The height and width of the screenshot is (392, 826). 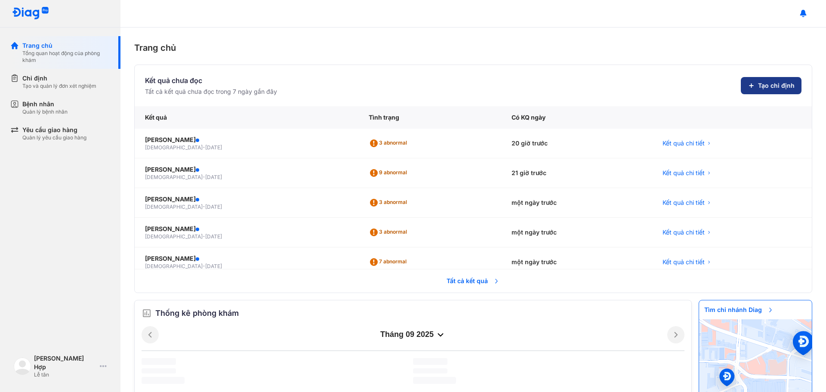 I want to click on div: Quản lý bệnh nhân, so click(x=45, y=112).